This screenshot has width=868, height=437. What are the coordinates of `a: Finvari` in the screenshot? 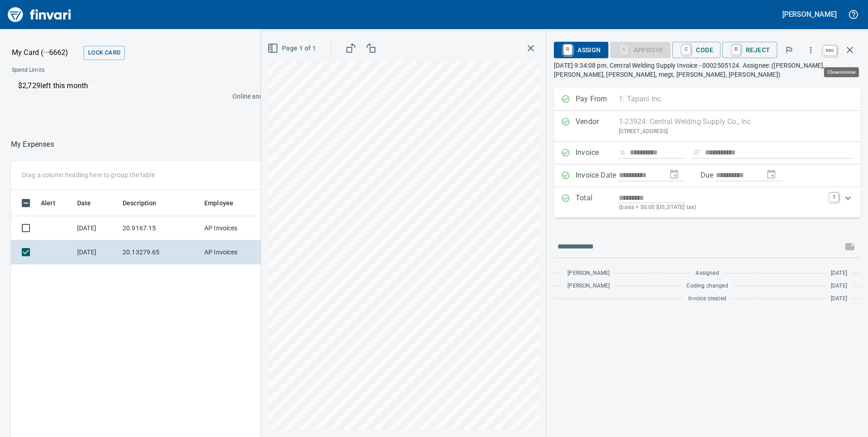 It's located at (39, 15).